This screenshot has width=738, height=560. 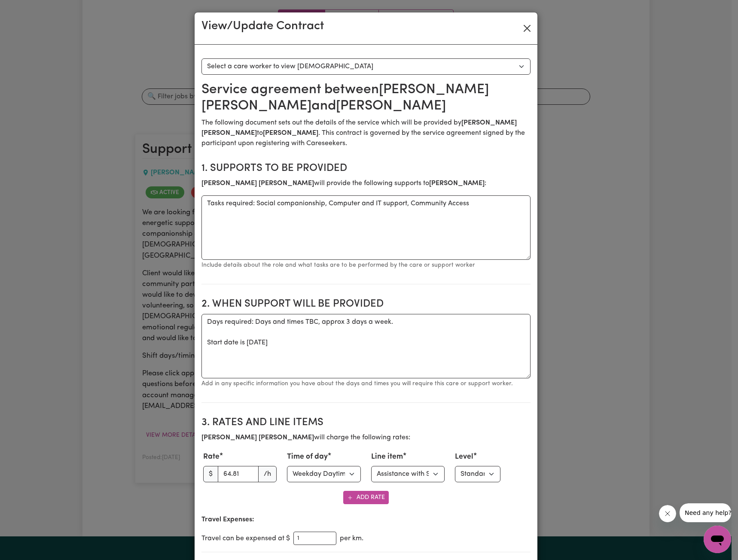 What do you see at coordinates (387, 457) in the screenshot?
I see `label: Line item` at bounding box center [387, 457].